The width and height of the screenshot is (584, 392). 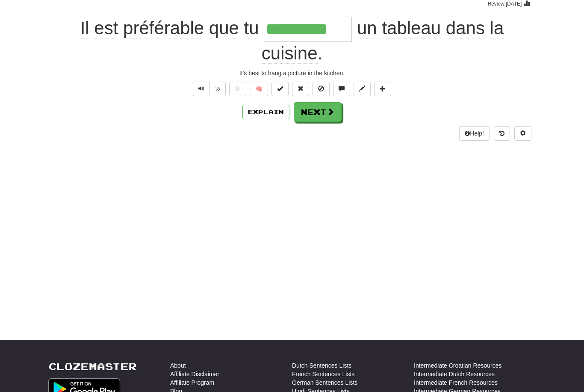 I want to click on button: Explain, so click(x=266, y=112).